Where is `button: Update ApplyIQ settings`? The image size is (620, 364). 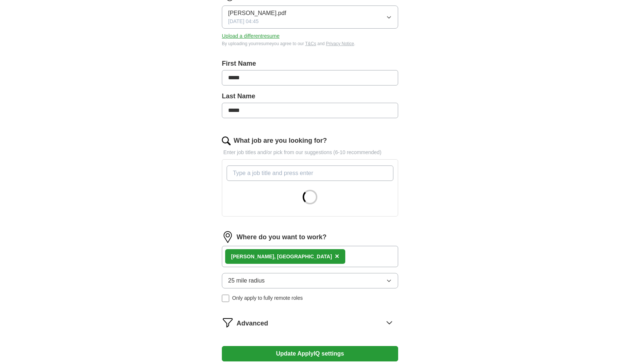 button: Update ApplyIQ settings is located at coordinates (310, 354).